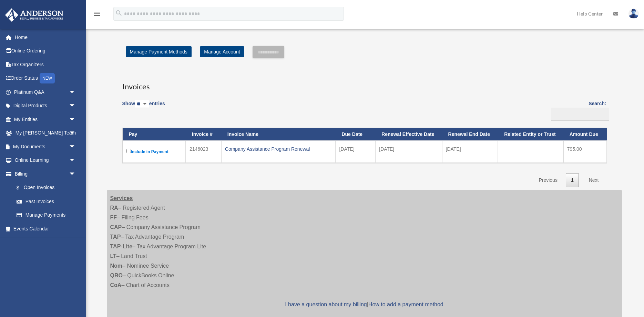 The width and height of the screenshot is (644, 317). Describe the element at coordinates (158, 52) in the screenshot. I see `a: Manage Payment Methods` at that location.